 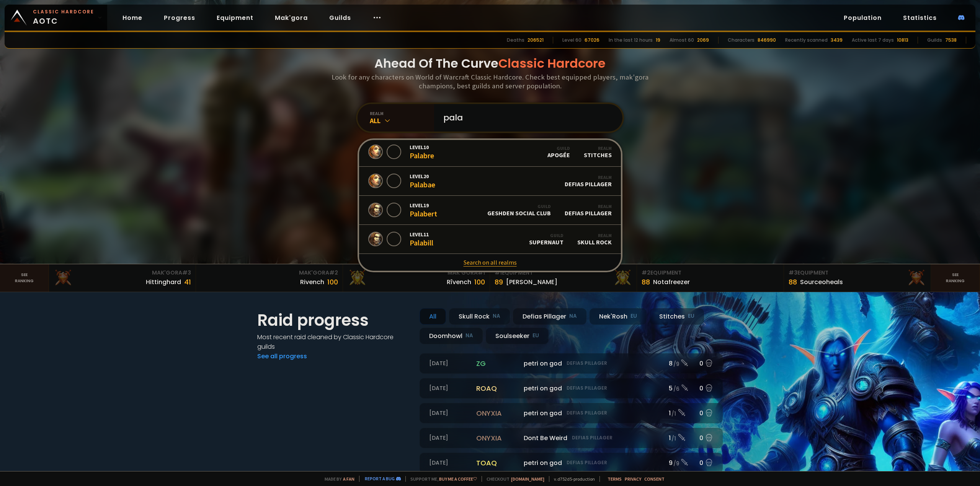 What do you see at coordinates (950, 40) in the screenshot?
I see `div: 7538` at bounding box center [950, 40].